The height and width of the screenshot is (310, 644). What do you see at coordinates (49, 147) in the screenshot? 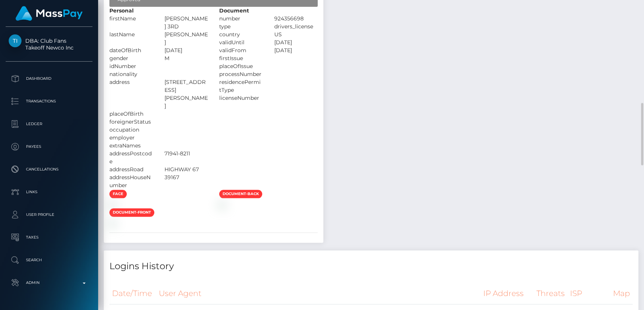
I see `a: Payees` at bounding box center [49, 147].